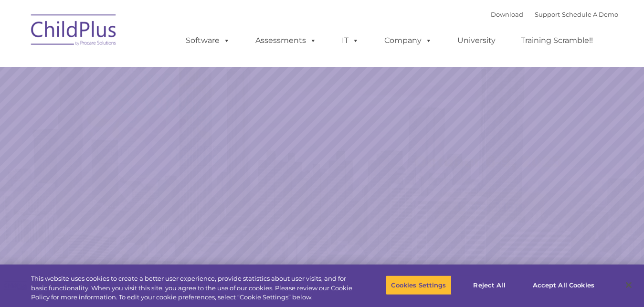  I want to click on a: Company, so click(408, 40).